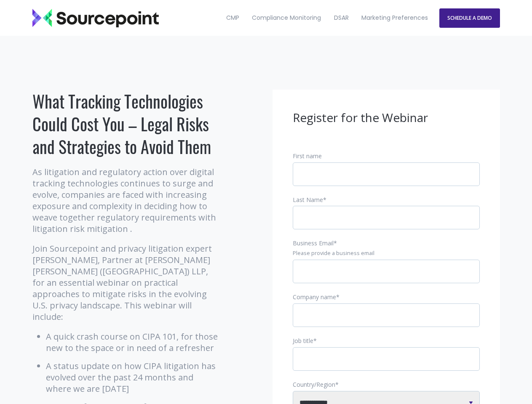 The height and width of the screenshot is (404, 532). Describe the element at coordinates (132, 342) in the screenshot. I see `li: A quick crash course on CIPA 101, for those new to the space or in need of a refresher` at that location.